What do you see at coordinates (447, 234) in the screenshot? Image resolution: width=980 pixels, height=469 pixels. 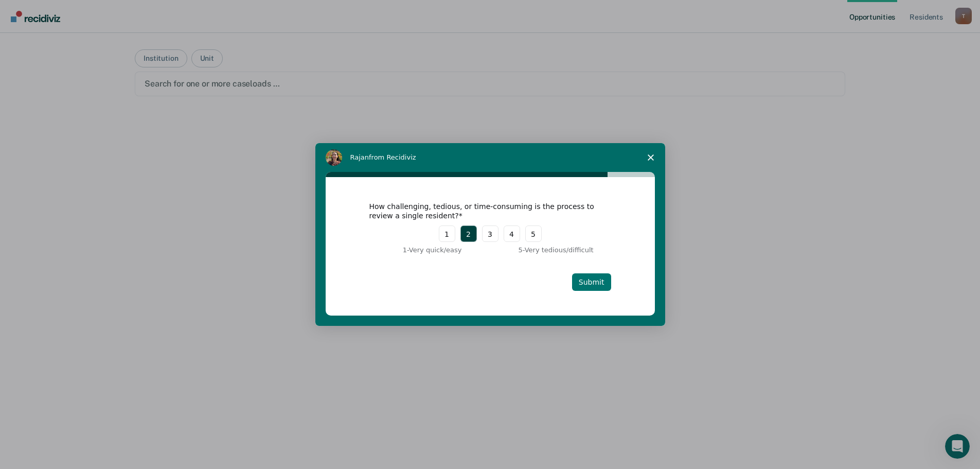 I see `button: 1` at bounding box center [447, 234].